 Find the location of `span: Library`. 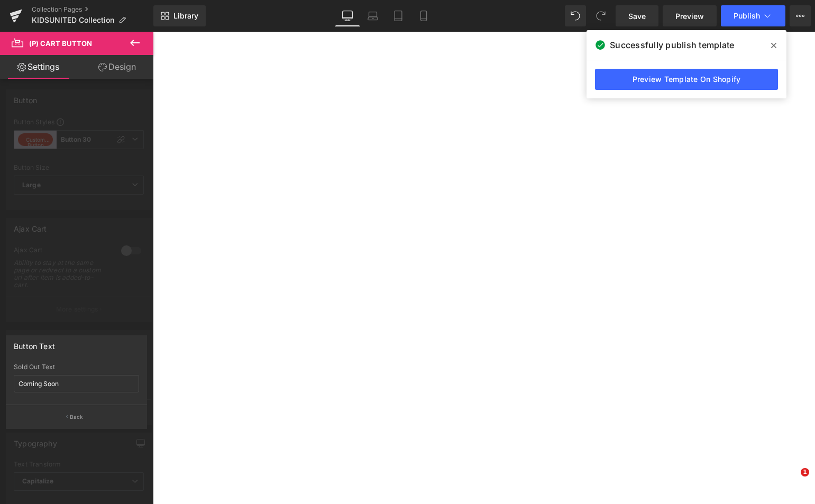

span: Library is located at coordinates (186, 16).